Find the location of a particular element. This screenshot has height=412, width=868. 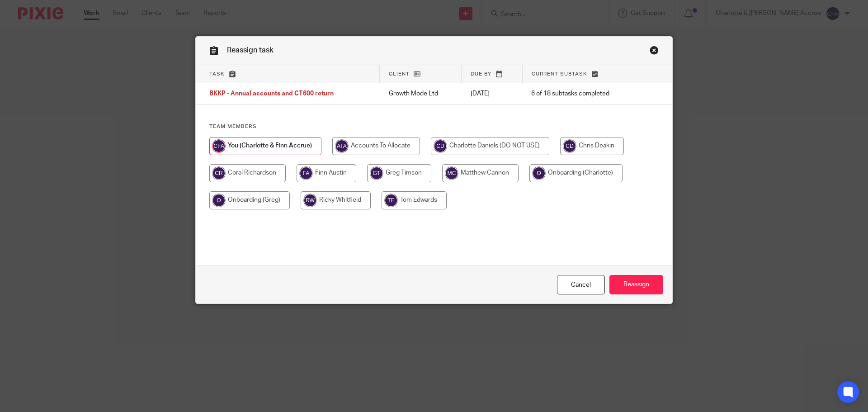

span: Current subtask is located at coordinates (559, 73).